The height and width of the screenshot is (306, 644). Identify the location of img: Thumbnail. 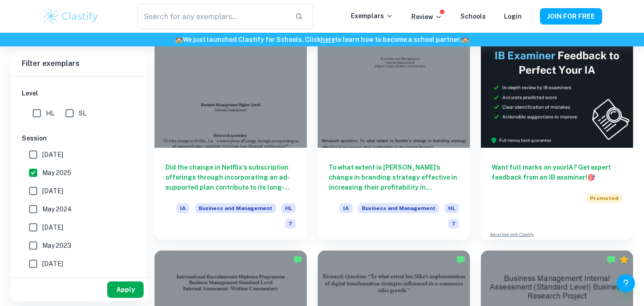
(558, 90).